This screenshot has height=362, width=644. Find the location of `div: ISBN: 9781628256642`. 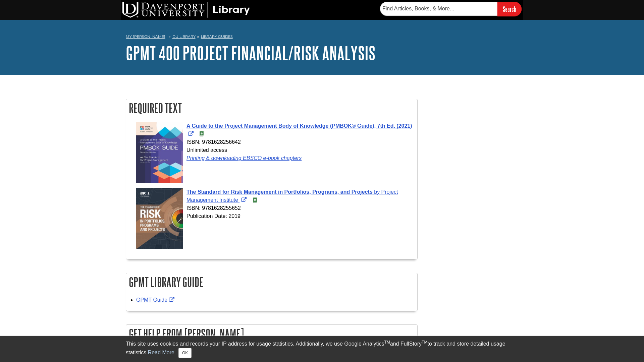

div: ISBN: 9781628256642 is located at coordinates (275, 142).